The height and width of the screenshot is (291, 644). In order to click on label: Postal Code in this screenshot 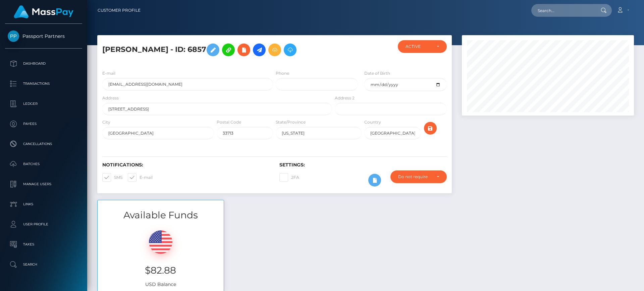, I will do `click(229, 122)`.